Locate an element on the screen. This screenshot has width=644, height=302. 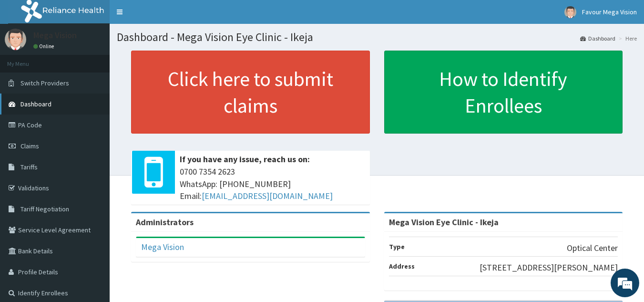
b: Address is located at coordinates (402, 267).